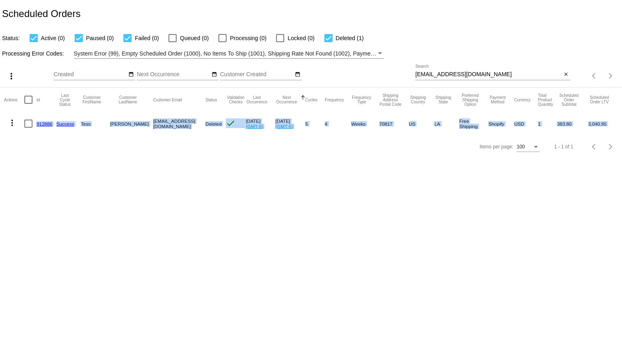 The height and width of the screenshot is (364, 622). What do you see at coordinates (443, 100) in the screenshot?
I see `button: Change sorting for ShippingState` at bounding box center [443, 100].